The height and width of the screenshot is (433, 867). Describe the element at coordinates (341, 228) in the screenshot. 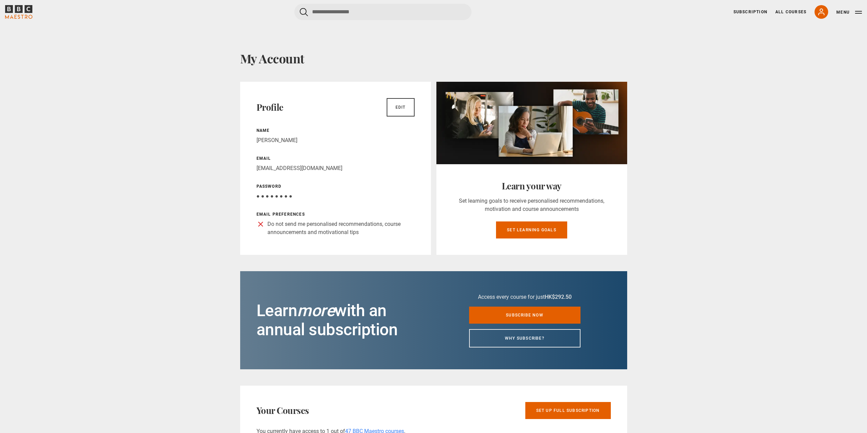

I see `p: Do not send me personalised recommendations, course announcements and motivational tips` at that location.